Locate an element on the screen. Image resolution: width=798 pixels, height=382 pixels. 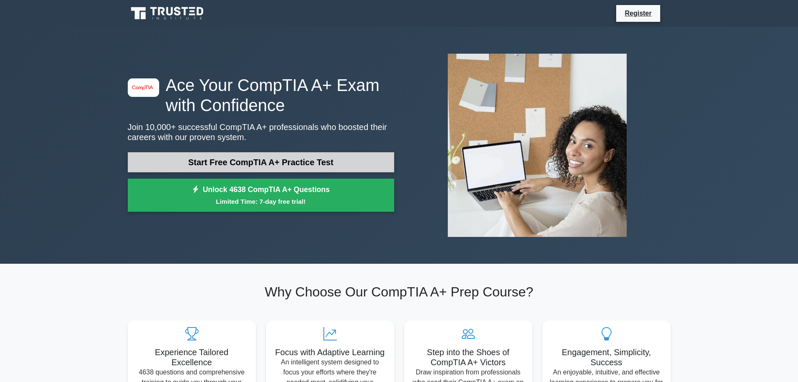
h2: Why Choose Our CompTIA A+ Prep Course? is located at coordinates (399, 291).